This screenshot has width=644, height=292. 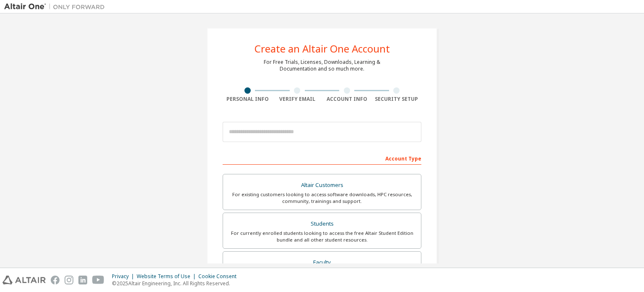 What do you see at coordinates (322, 198) in the screenshot?
I see `div: For existing customers looking to access software downloads, HPC resources, community, trainings ...` at bounding box center [322, 198].